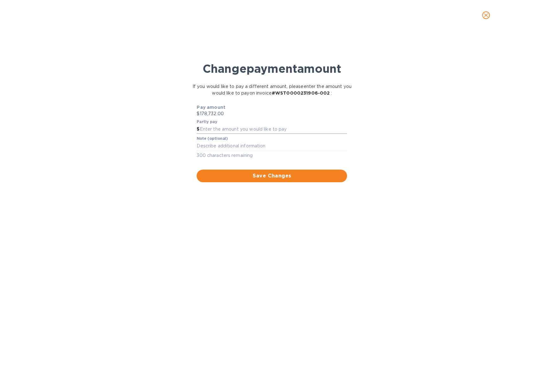 This screenshot has height=392, width=544. I want to click on p: 300 characters remaining, so click(272, 156).